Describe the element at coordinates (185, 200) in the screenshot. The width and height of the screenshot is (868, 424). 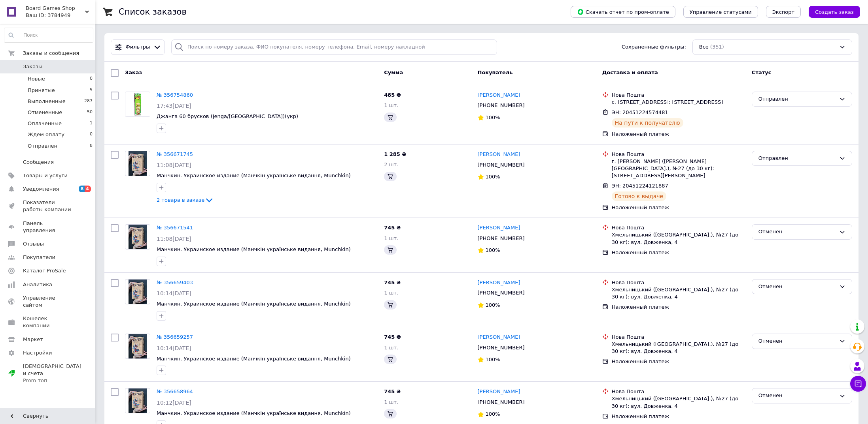
I see `a: 2 товара в заказе` at that location.